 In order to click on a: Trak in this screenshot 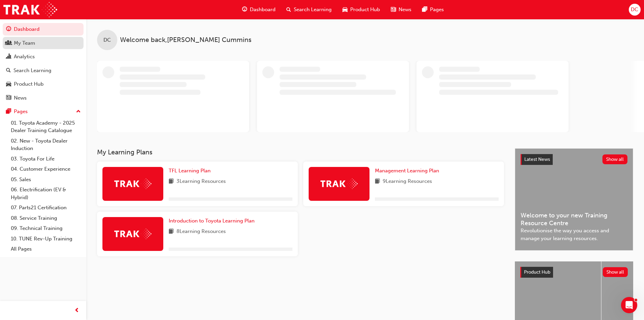, I will do `click(30, 9)`.